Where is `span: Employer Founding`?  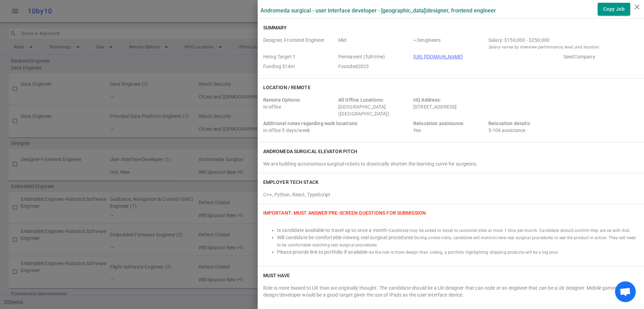 span: Employer Founding is located at coordinates (299, 66).